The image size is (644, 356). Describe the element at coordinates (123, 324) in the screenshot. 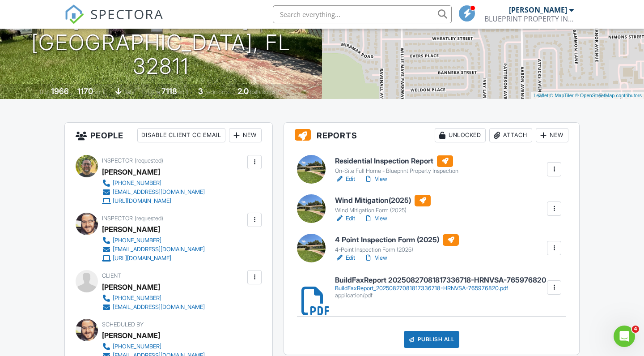

I see `span: Scheduled By` at that location.